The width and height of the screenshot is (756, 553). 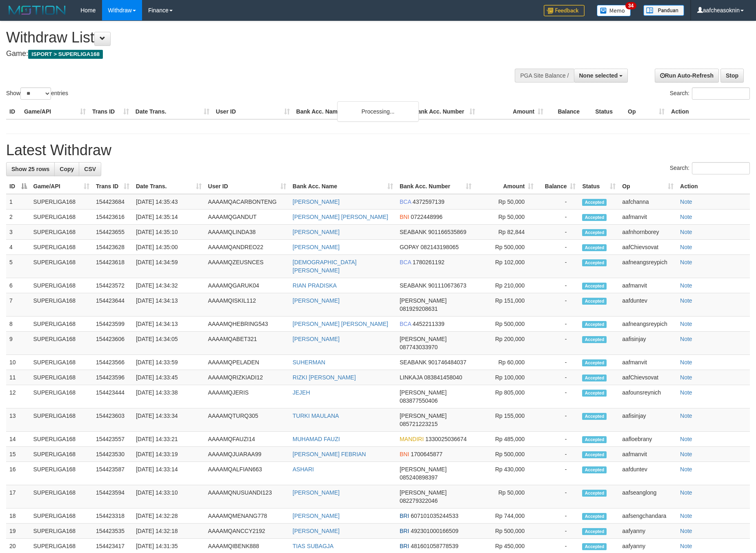 I want to click on label: Search:, so click(x=710, y=93).